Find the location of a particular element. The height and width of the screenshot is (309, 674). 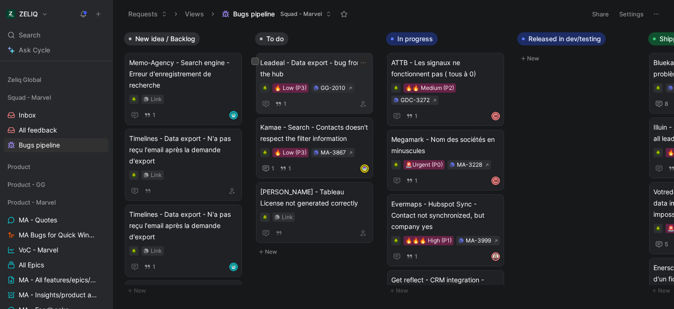

span: Get reflect - CRM integration - Company names in minuscule is located at coordinates (446, 286).